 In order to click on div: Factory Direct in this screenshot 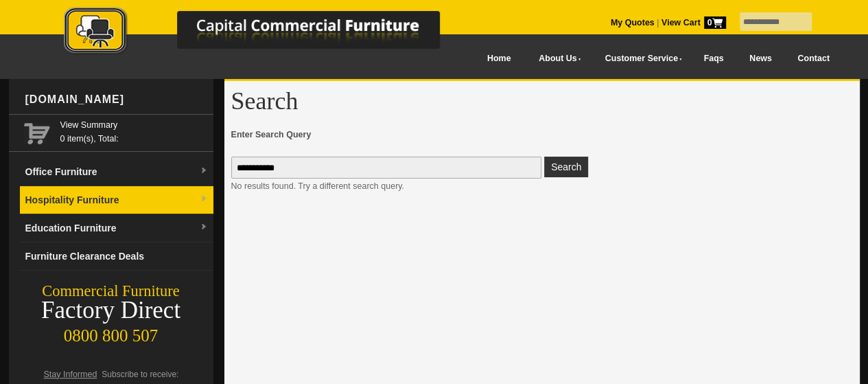, I will do `click(111, 310)`.